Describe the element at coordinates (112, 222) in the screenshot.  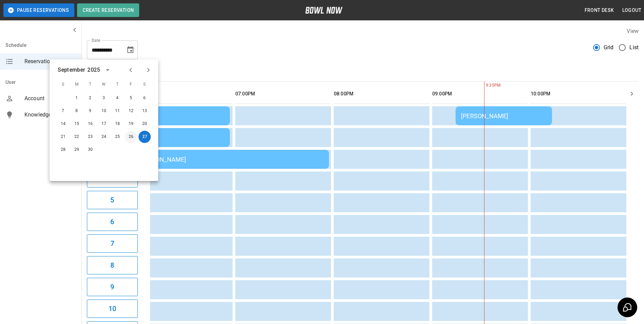
I see `h6: 6` at that location.